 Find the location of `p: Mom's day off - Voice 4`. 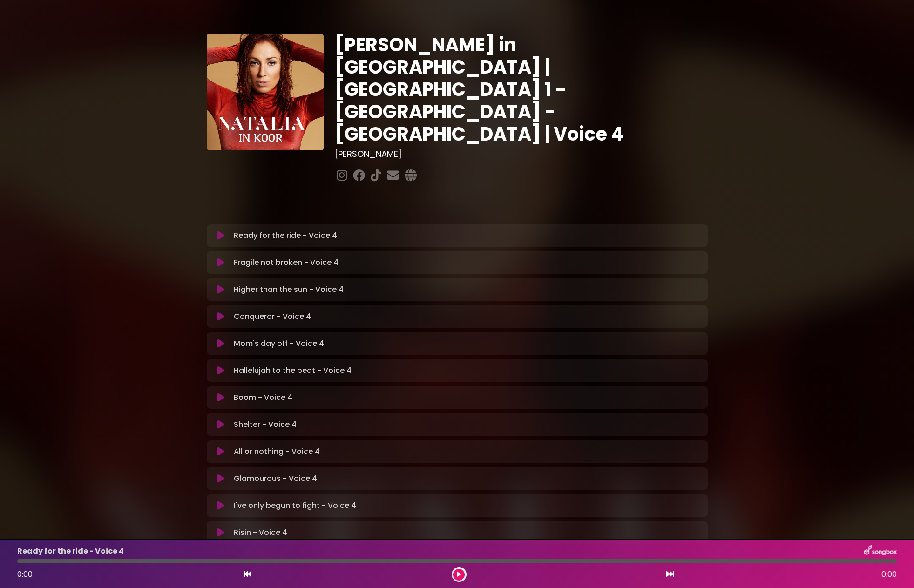

p: Mom's day off - Voice 4 is located at coordinates (279, 344).